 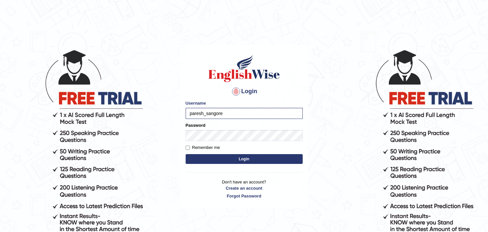 What do you see at coordinates (244, 91) in the screenshot?
I see `h4: Login` at bounding box center [244, 91].